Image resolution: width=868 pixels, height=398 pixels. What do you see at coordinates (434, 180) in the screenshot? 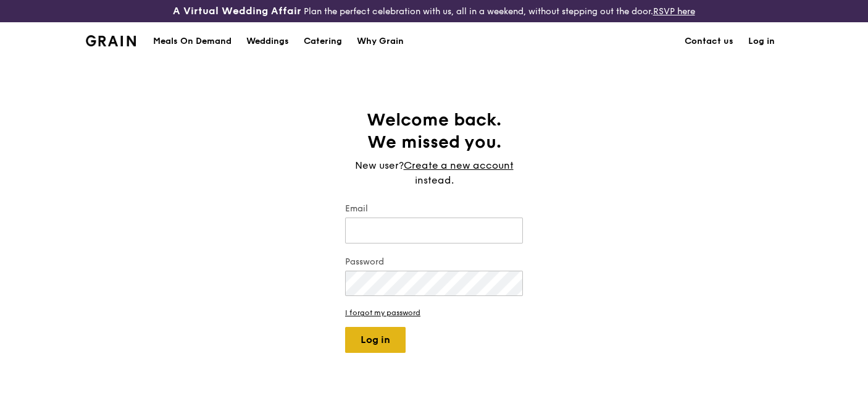
I see `span: instead.` at bounding box center [434, 180].